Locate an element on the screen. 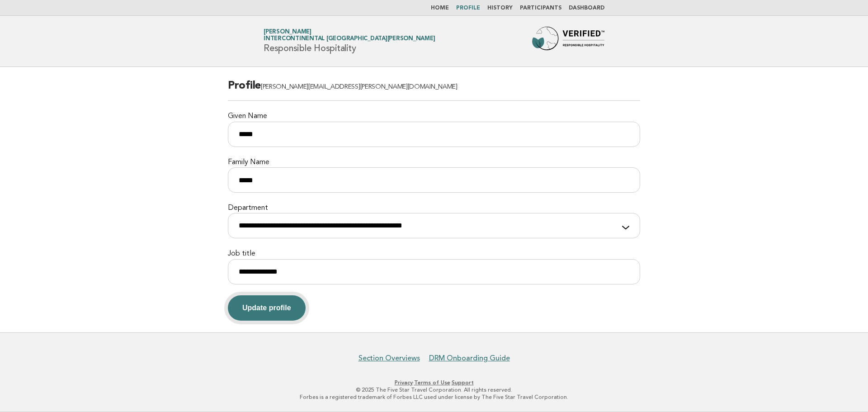 This screenshot has width=868, height=412. a: Terms of Use is located at coordinates (432, 383).